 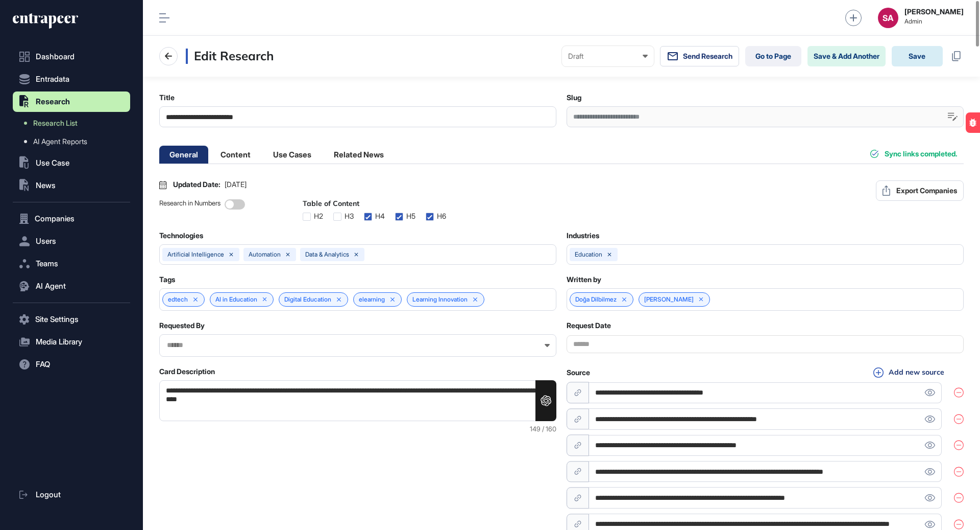 I want to click on button: Save, so click(x=918, y=56).